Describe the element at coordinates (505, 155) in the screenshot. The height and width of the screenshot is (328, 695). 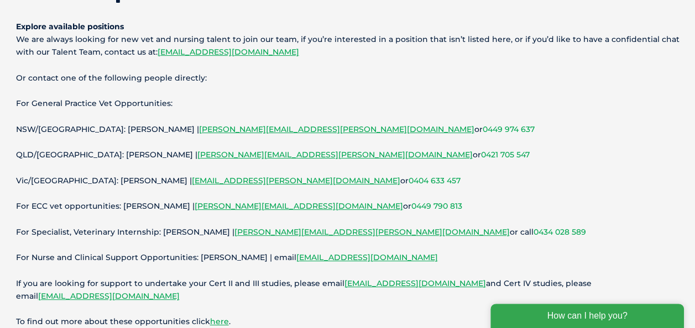
I see `a: 0421 705 547` at that location.